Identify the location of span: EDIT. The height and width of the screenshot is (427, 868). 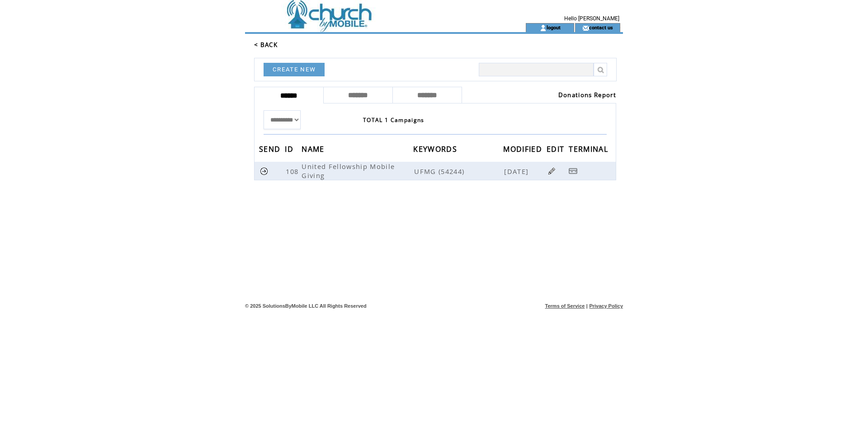
(557, 150).